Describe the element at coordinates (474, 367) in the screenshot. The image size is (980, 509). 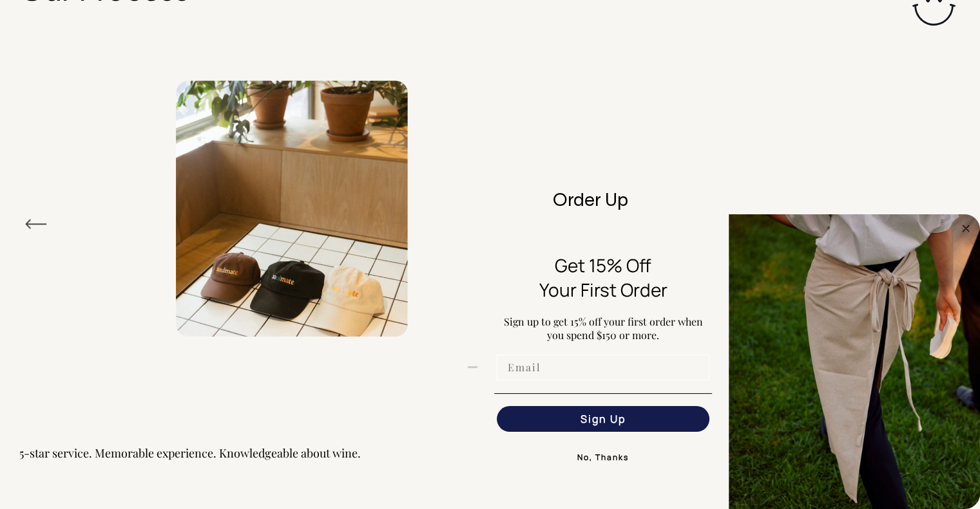
I see `button: 1 of 3` at that location.